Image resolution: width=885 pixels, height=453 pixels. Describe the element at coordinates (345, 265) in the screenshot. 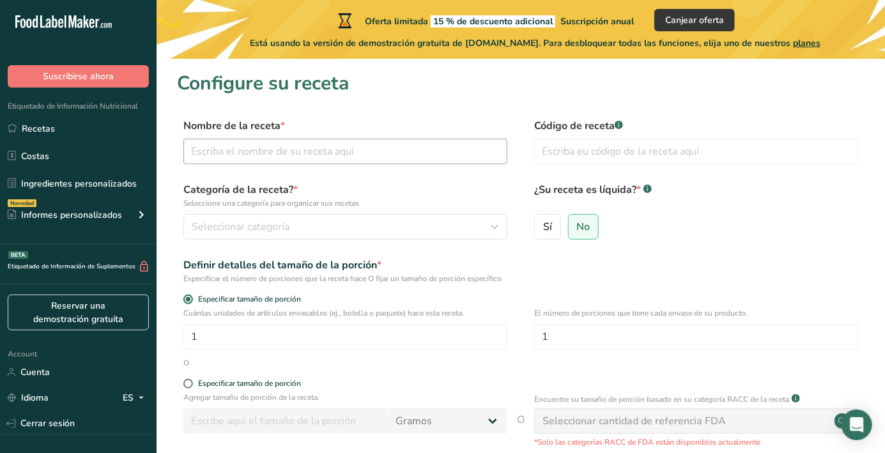

I see `div: Definir detalles del tamaño de la porción` at that location.